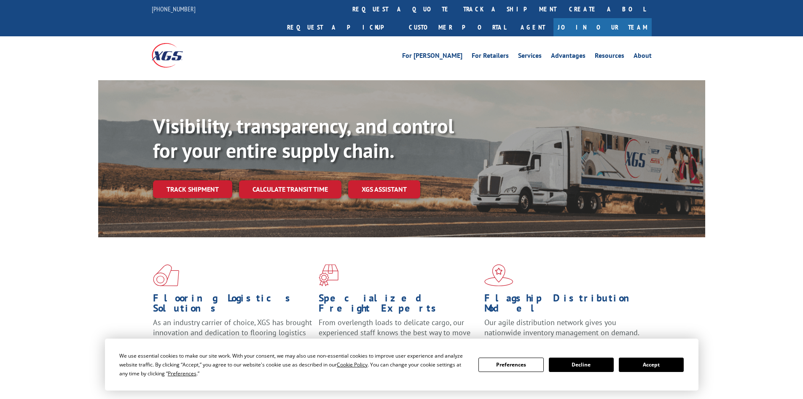 The width and height of the screenshot is (803, 399). I want to click on a: Join Our Team, so click(603, 27).